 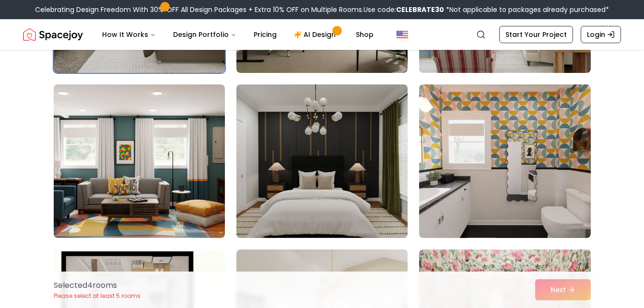 What do you see at coordinates (204, 35) in the screenshot?
I see `button: Design Portfolio` at bounding box center [204, 35].